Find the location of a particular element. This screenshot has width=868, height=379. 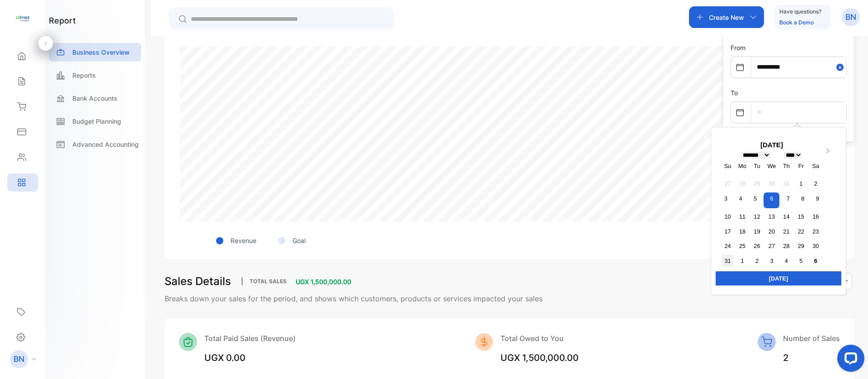

div: Choose Sunday, August 24th, 2025 is located at coordinates (727, 246).